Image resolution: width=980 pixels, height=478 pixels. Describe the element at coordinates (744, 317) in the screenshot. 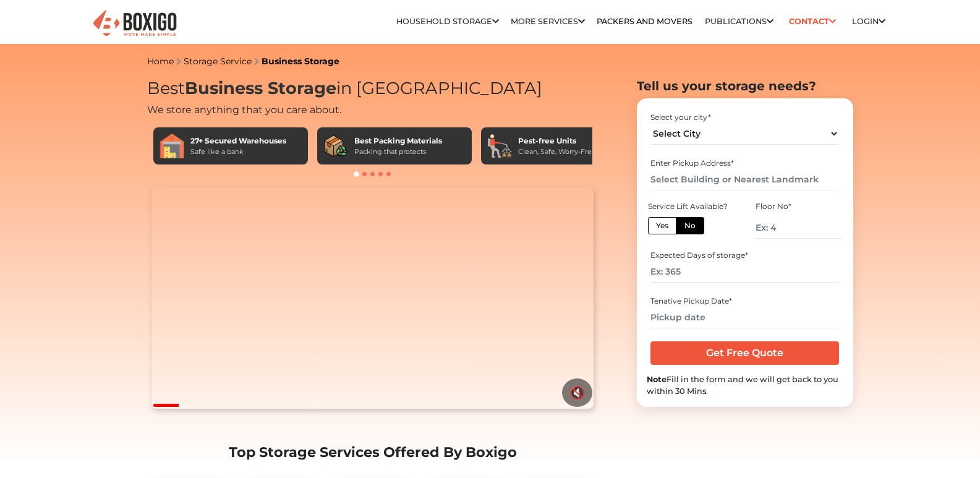

I see `input: Pickup date` at that location.